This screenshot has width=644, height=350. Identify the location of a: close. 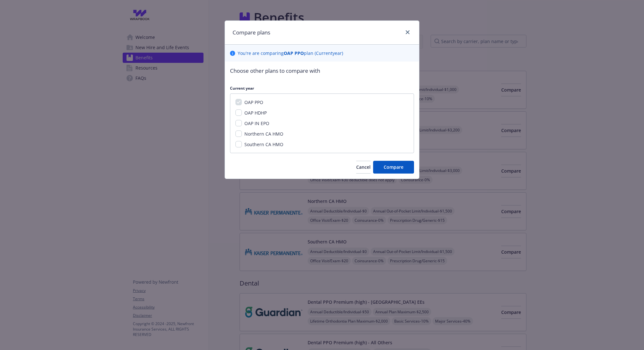
(408, 33).